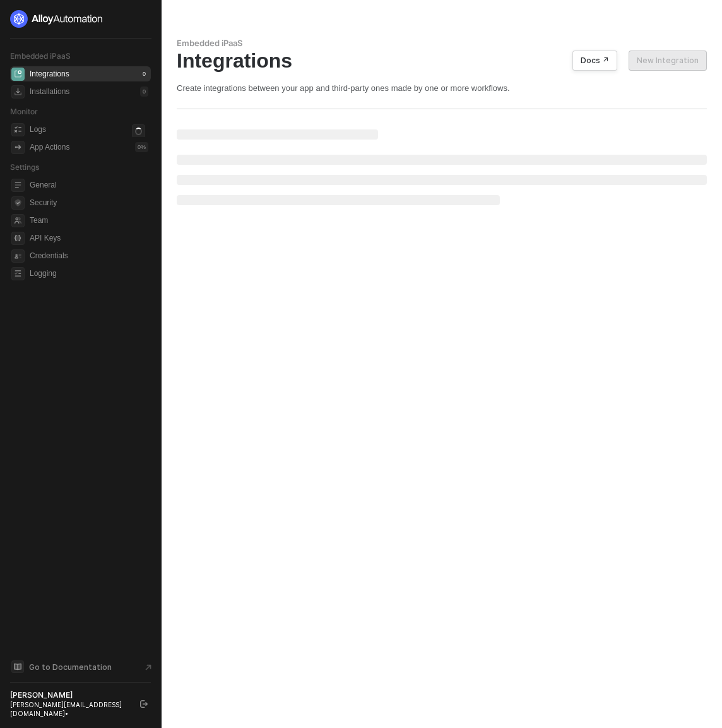  Describe the element at coordinates (80, 667) in the screenshot. I see `a: Knowledge Base` at that location.